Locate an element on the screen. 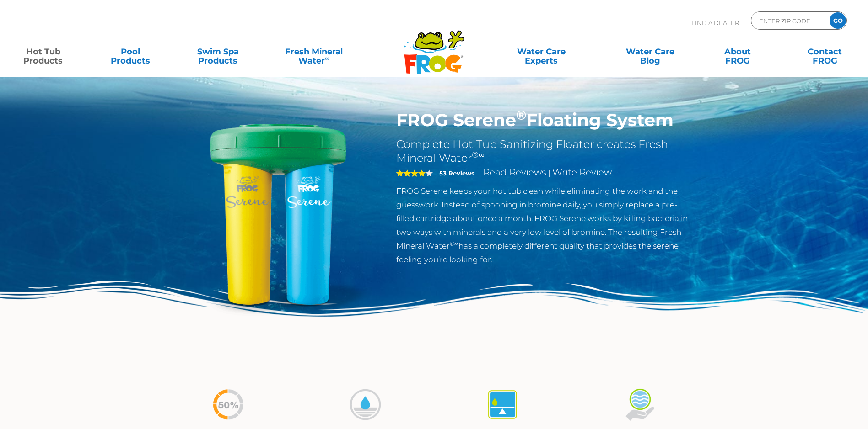 This screenshot has height=429, width=868. input: GO is located at coordinates (837, 21).